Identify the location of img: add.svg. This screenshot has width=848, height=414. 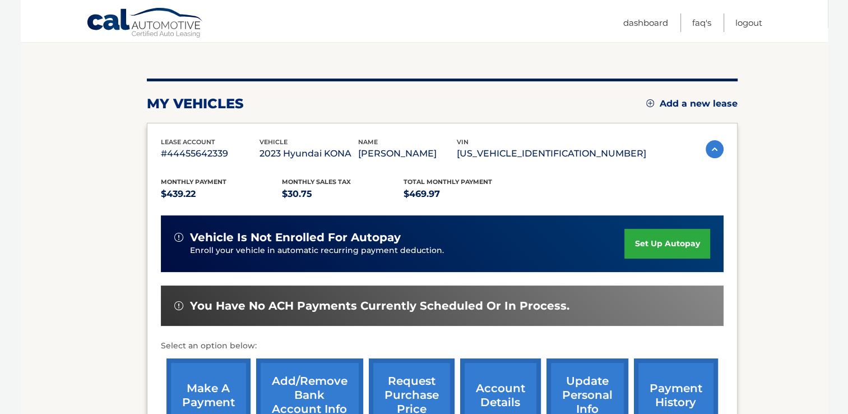
(650, 103).